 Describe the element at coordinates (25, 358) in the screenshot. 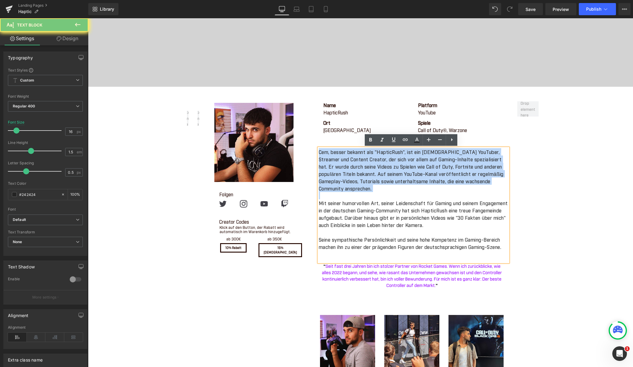

I see `div: Extra class name` at that location.